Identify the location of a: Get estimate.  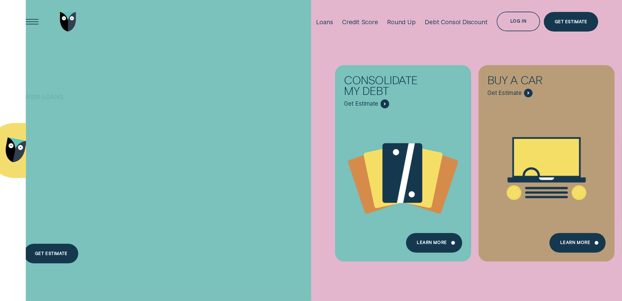
(51, 253).